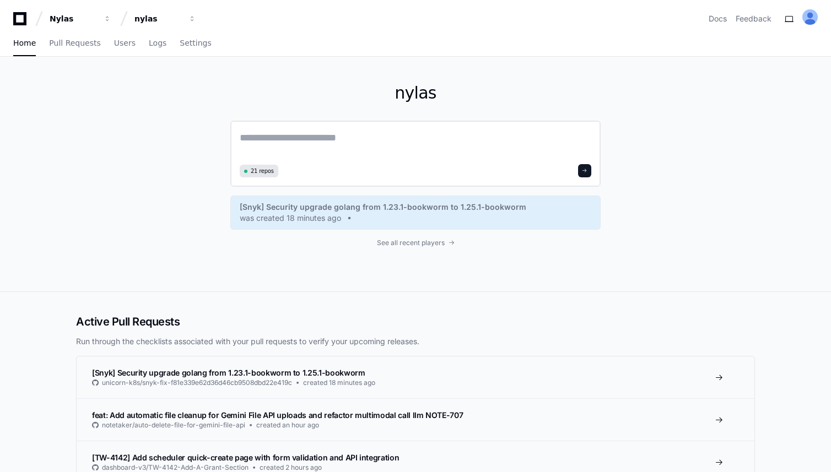 This screenshot has width=831, height=472. Describe the element at coordinates (416, 93) in the screenshot. I see `h1: nylas` at that location.